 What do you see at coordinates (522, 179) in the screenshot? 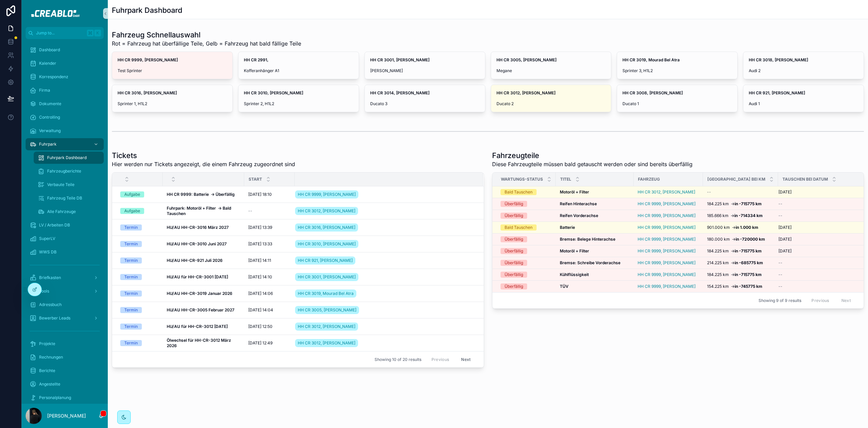
I see `span: Wartungs-status` at bounding box center [522, 179].